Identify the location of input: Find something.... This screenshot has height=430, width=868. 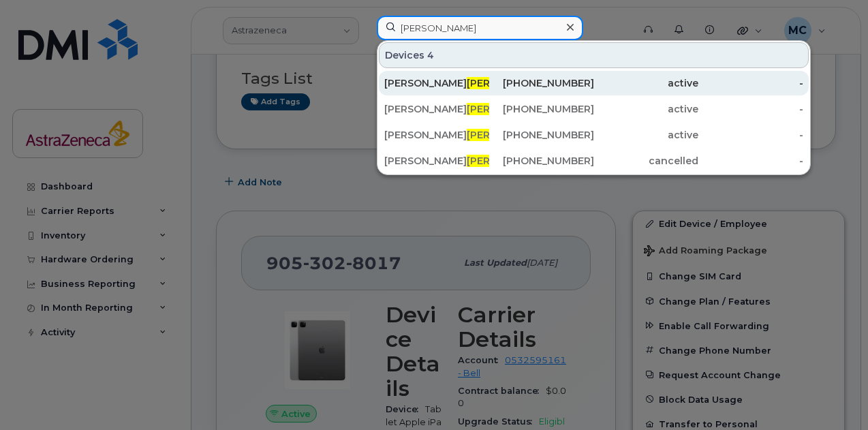
(479, 28).